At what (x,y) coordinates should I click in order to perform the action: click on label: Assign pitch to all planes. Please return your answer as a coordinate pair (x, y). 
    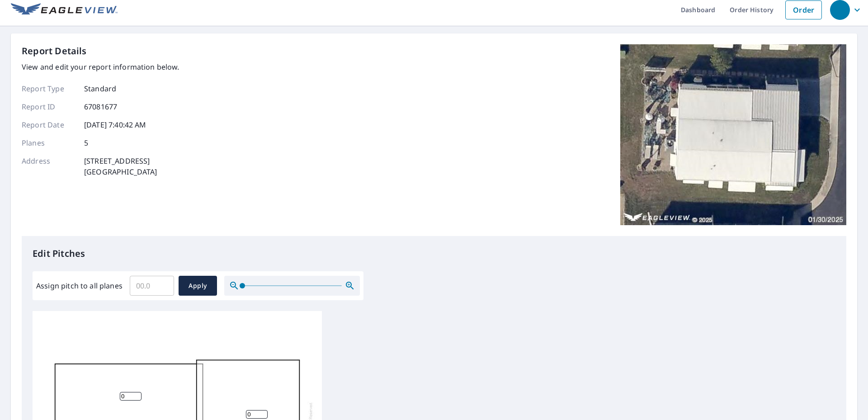
    Looking at the image, I should click on (79, 286).